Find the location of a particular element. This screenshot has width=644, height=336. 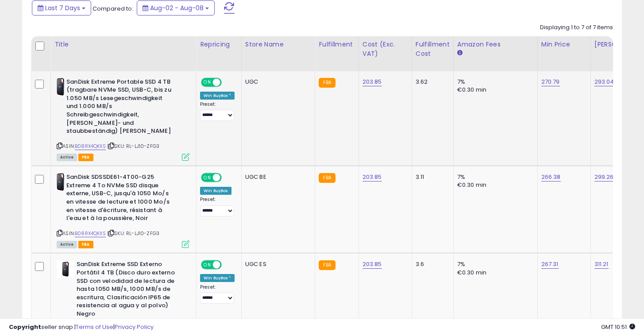

div: Fulfillment Cost is located at coordinates (433, 49).